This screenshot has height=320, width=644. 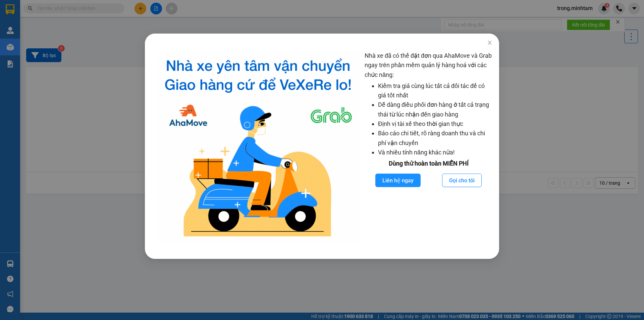 I want to click on div: Nhà xe đã có thể đặt đơn qua AhaMove và Grab ngay trên phần mềm quản lý hàng hoá với các chức năng:, so click(x=428, y=146).